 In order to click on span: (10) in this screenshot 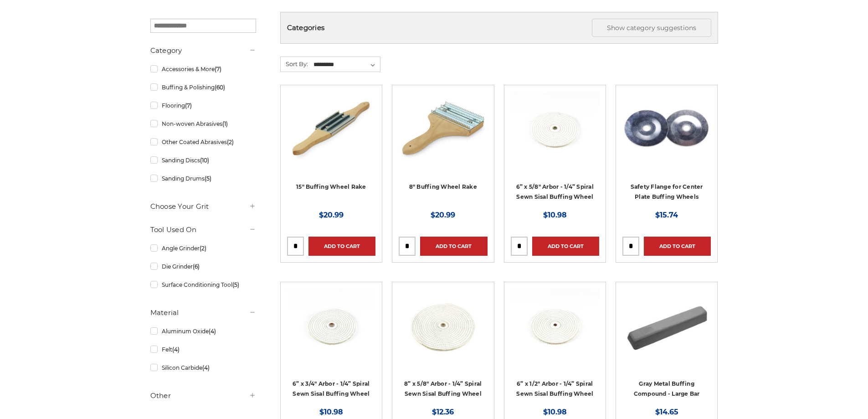, I will do `click(204, 160)`.